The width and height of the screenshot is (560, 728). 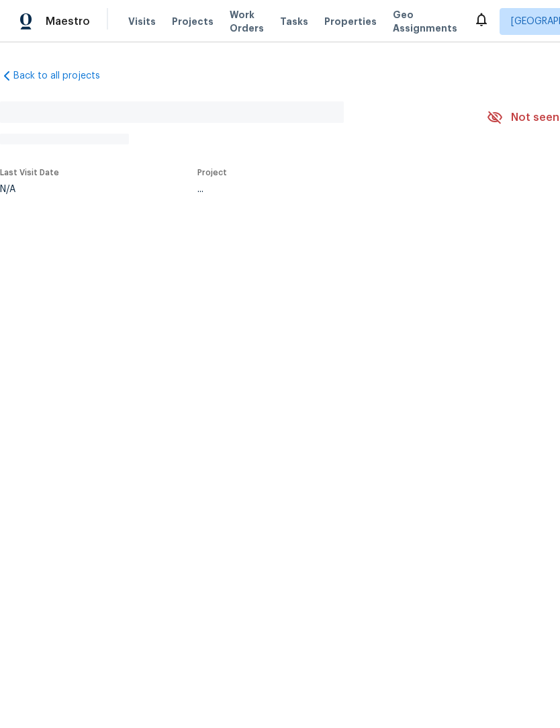 I want to click on span: Tasks, so click(x=294, y=21).